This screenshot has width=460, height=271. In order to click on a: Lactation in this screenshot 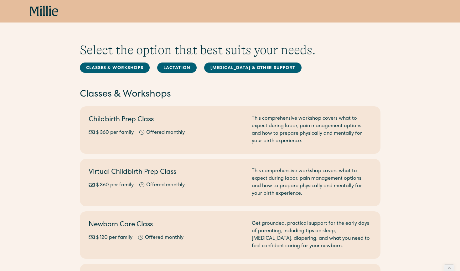, I will do `click(177, 68)`.